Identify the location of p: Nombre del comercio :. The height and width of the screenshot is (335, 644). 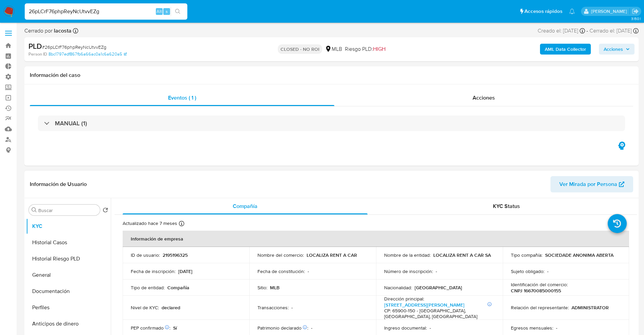
(280, 255).